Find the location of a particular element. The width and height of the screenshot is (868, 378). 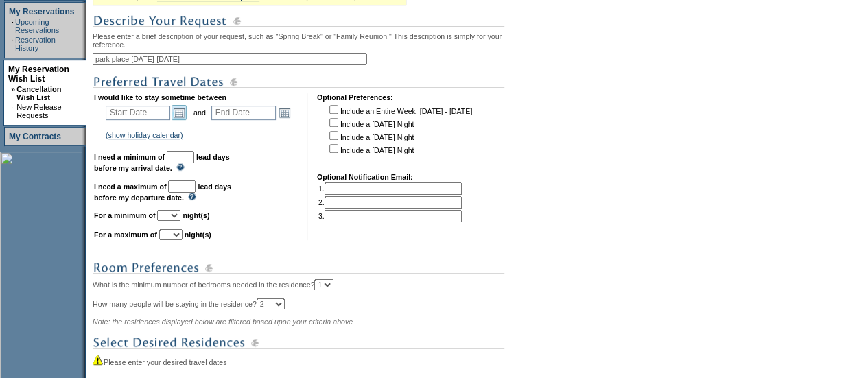

b: lead days before my departure date. is located at coordinates (162, 192).